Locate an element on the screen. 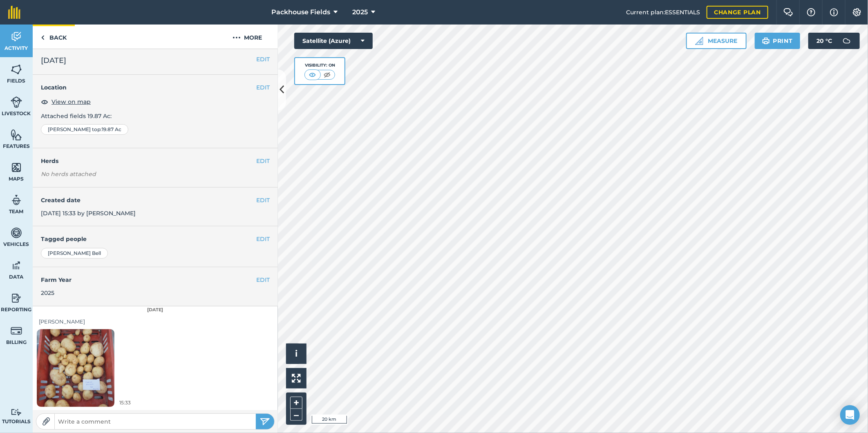 The image size is (868, 433). img: svg+xml;base64,PHN2ZyB4bWxucz0iaHR0cDovL3d3dy53My5vcmcvMjAwMC9zdmciIHdpZHRoPSI5IiBoZWlnaHQ9IjI0Ii... is located at coordinates (43, 37).